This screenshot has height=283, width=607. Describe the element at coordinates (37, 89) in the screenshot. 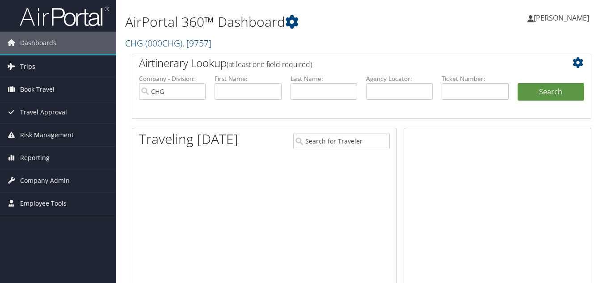

I see `span: Book Travel` at that location.